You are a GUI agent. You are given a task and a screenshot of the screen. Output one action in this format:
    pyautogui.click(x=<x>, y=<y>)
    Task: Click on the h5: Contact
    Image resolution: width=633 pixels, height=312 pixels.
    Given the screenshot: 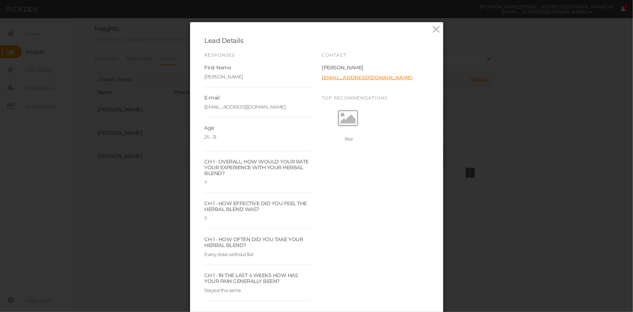 What is the action you would take?
    pyautogui.click(x=375, y=55)
    